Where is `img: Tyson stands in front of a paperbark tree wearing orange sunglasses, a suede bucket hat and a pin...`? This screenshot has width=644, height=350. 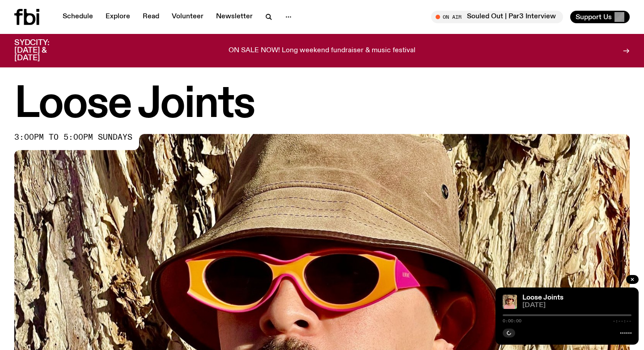
img: Tyson stands in front of a paperbark tree wearing orange sunglasses, a suede bucket hat and a pin... is located at coordinates (510, 302).